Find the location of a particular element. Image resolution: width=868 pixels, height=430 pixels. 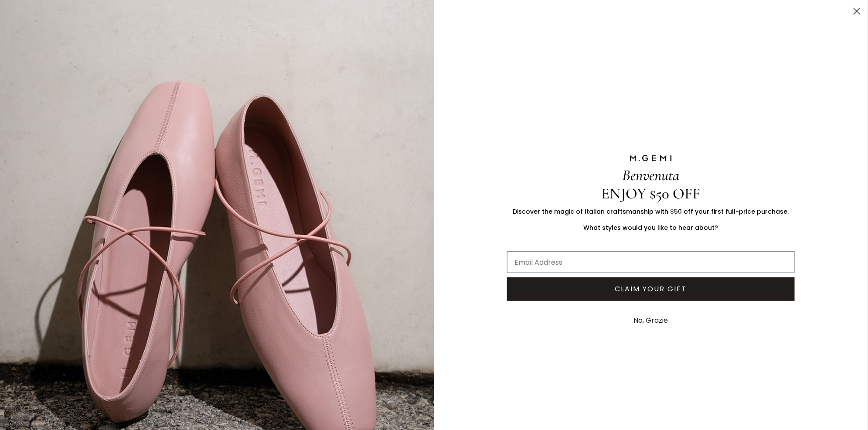

button: Close dialog is located at coordinates (857, 11).